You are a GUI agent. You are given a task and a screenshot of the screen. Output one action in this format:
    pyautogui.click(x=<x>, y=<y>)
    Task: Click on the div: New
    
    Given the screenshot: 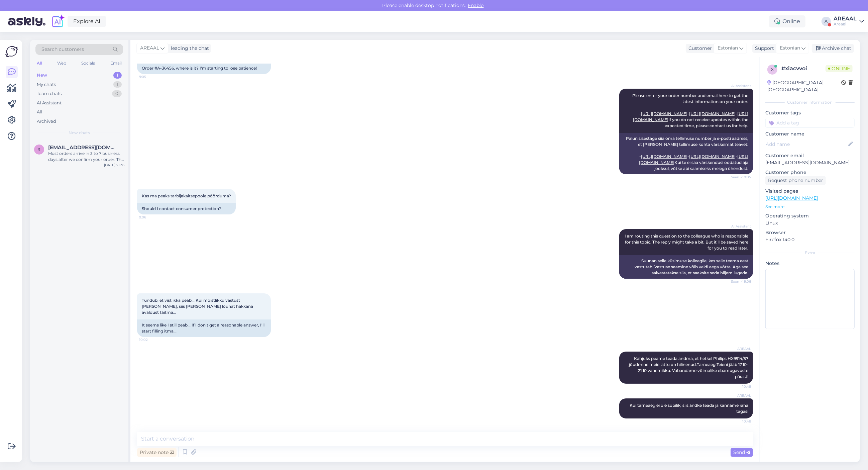 What is the action you would take?
    pyautogui.click(x=42, y=75)
    